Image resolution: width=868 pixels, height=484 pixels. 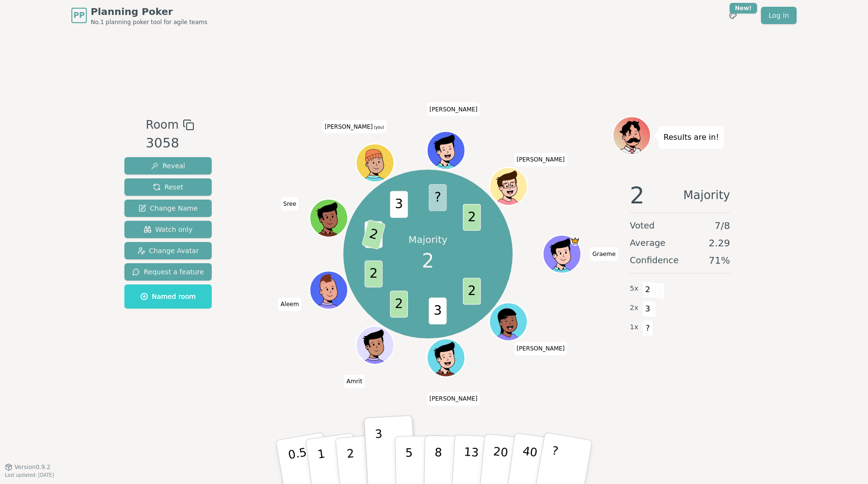 I want to click on span: (you), so click(x=379, y=127).